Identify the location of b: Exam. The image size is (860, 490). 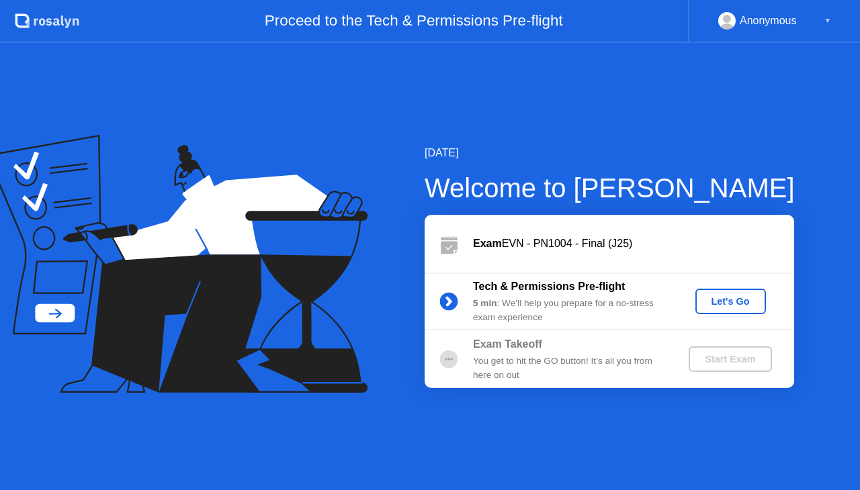
(487, 243).